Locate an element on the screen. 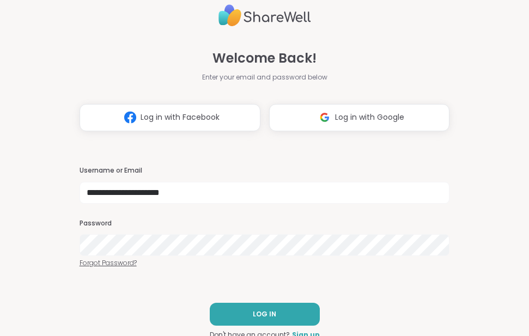 Image resolution: width=529 pixels, height=336 pixels. span: Log in with Facebook is located at coordinates (180, 117).